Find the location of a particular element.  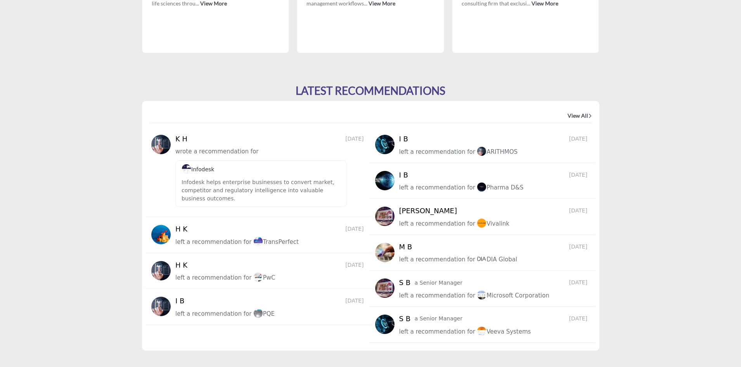

a: imagePwC is located at coordinates (264, 277).